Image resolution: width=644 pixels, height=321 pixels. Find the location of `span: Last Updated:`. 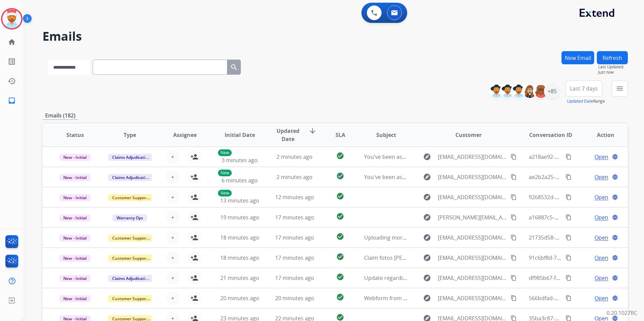

span: Last Updated: is located at coordinates (613, 67).